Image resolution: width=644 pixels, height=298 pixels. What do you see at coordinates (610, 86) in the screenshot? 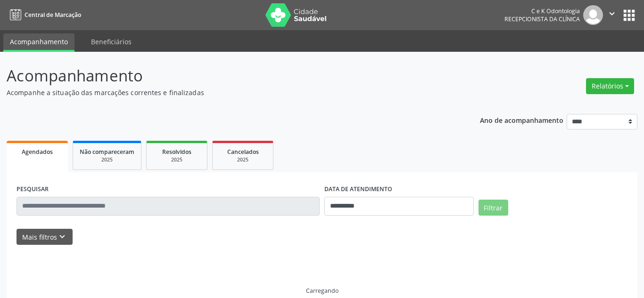
I see `button: Relatórios` at bounding box center [610, 86].